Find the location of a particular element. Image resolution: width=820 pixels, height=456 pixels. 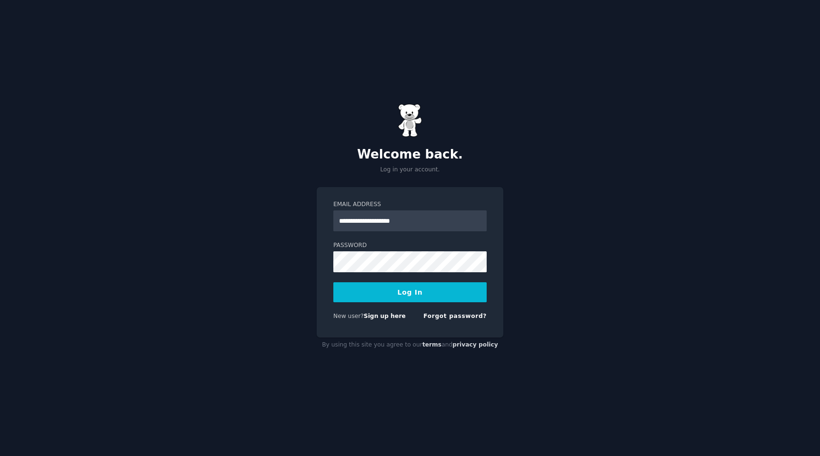

div: By using this site you agree to our and is located at coordinates (410, 345).